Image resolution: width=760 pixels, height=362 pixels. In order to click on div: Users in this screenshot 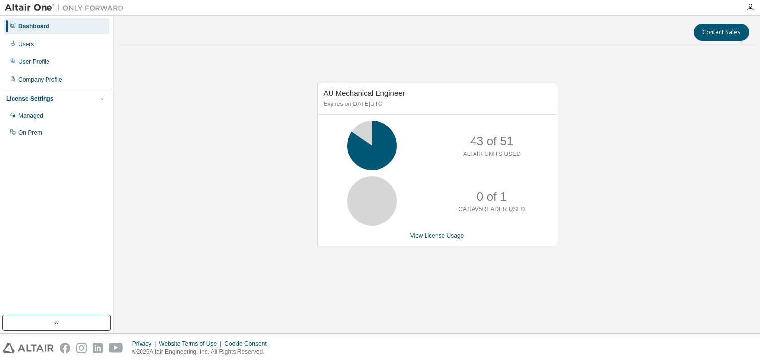, I will do `click(26, 44)`.